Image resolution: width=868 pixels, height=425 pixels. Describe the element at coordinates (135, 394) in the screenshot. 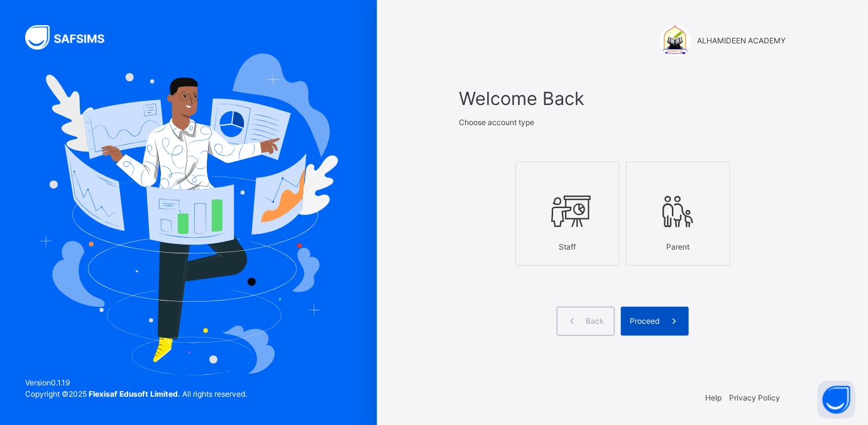

I see `span: Copyright © 2025 All rights reserved.` at that location.